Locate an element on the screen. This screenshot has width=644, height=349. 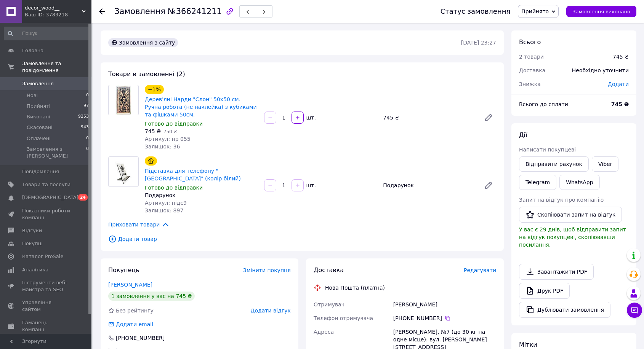
span: 943 is located at coordinates (85, 127).